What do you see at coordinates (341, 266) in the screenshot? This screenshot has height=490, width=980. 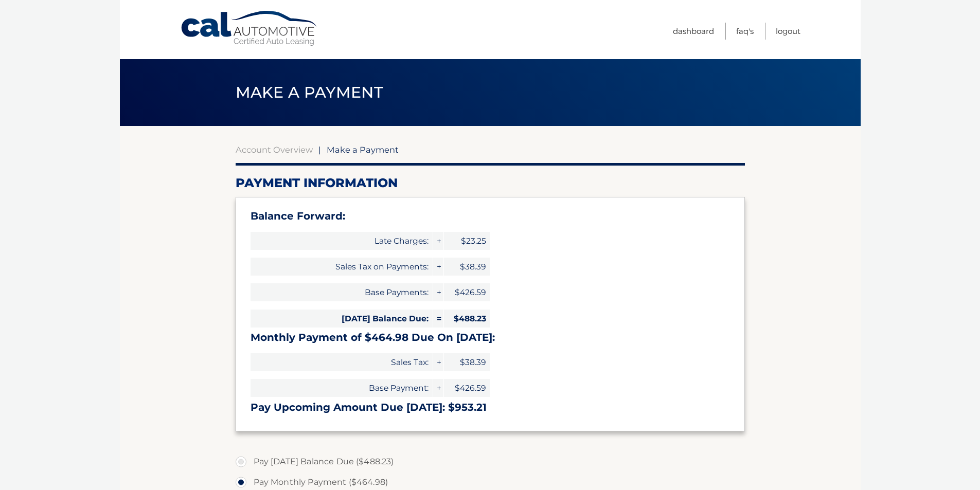 I see `span: Sales Tax on Payments:` at bounding box center [341, 266].